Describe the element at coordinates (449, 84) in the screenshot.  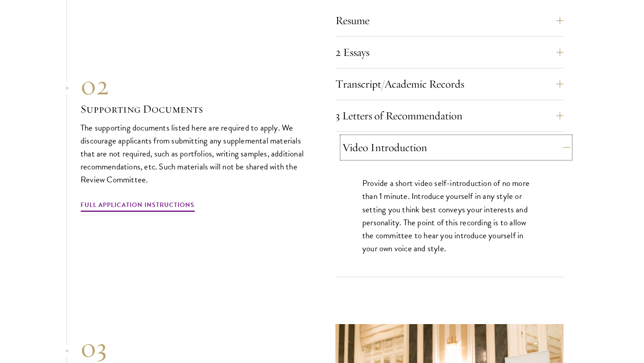
I see `button: Transcript/Academic Records` at that location.